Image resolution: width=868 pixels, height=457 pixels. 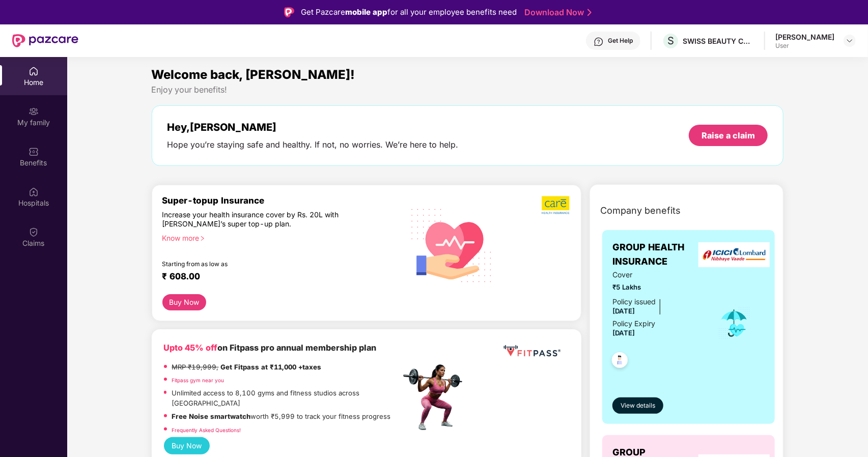 I want to click on img: svg+xml;base64,PHN2ZyB4bWxucz0iaHR0cDovL3d3dy53My5vcmcvMjAwMC9zdmciIHdpZHRoPSI0OC45NDMiIGhlaWdodD..., so click(x=620, y=362).